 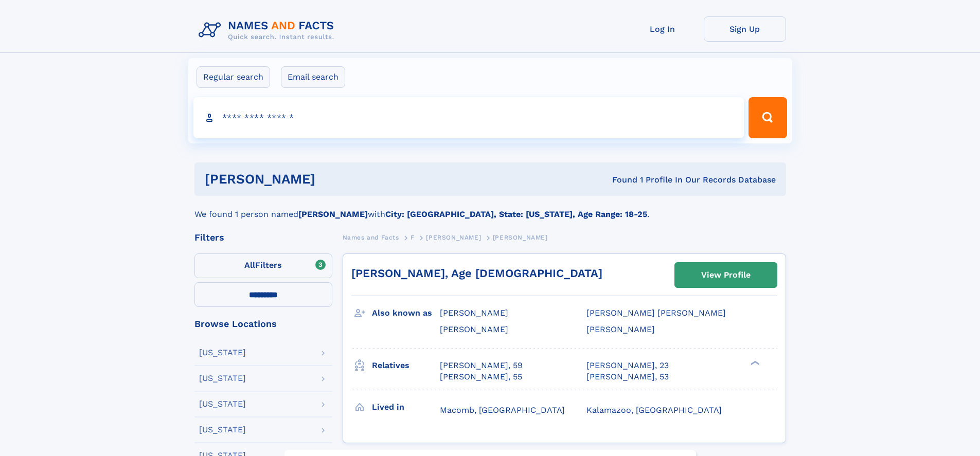 What do you see at coordinates (406, 365) in the screenshot?
I see `h3: Relatives` at bounding box center [406, 365].